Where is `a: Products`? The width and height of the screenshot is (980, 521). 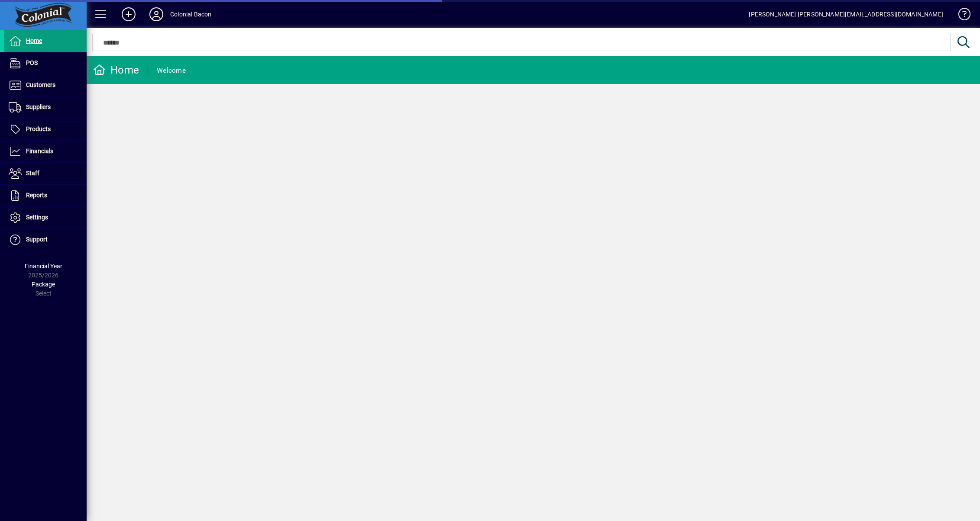 a: Products is located at coordinates (46, 129).